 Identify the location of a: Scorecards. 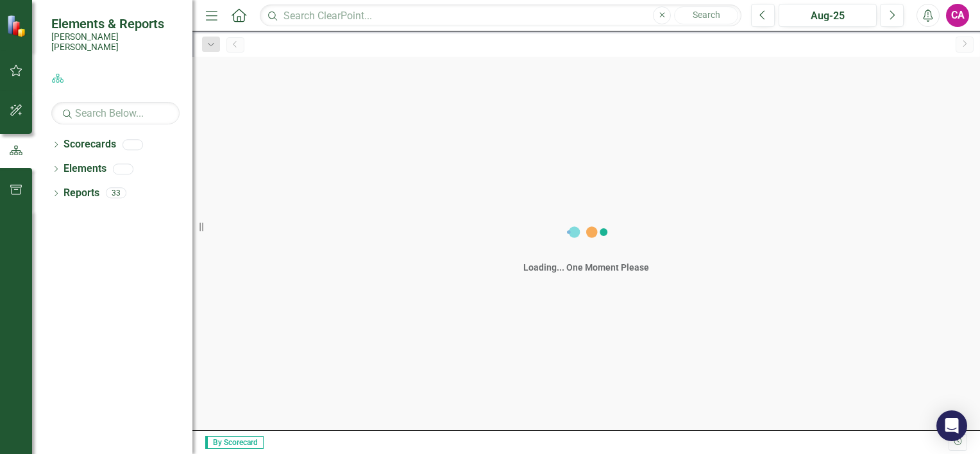
(89, 144).